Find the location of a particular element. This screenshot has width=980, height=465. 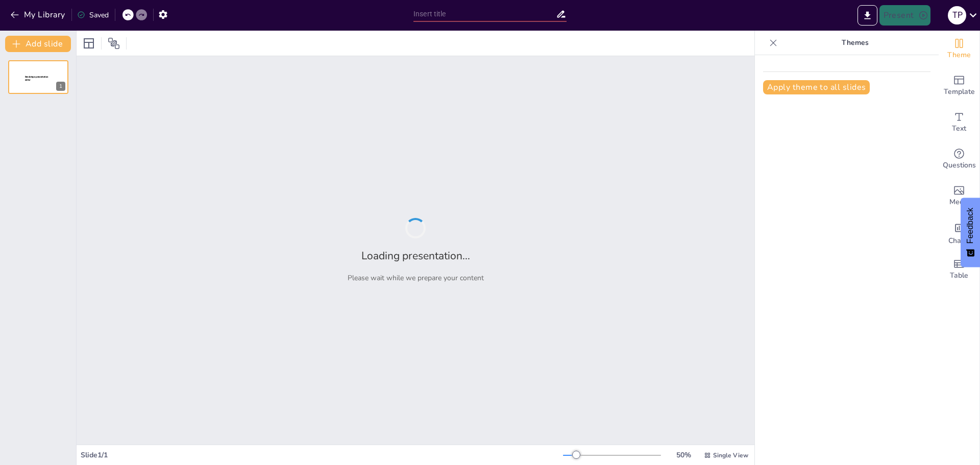

div: Add text boxes is located at coordinates (959, 122).